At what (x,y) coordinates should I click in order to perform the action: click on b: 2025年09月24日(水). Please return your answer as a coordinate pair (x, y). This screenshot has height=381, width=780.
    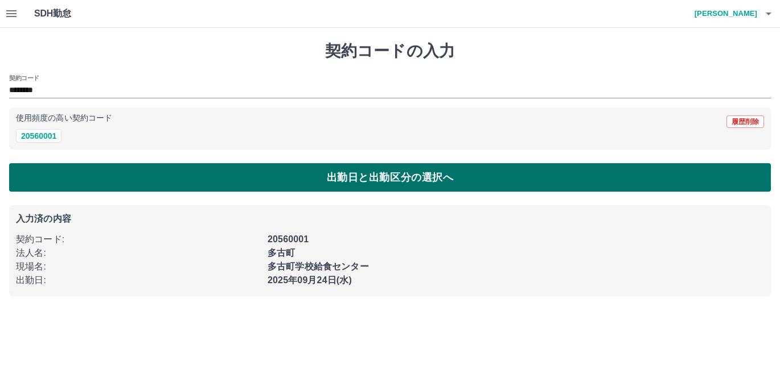
    Looking at the image, I should click on (310, 280).